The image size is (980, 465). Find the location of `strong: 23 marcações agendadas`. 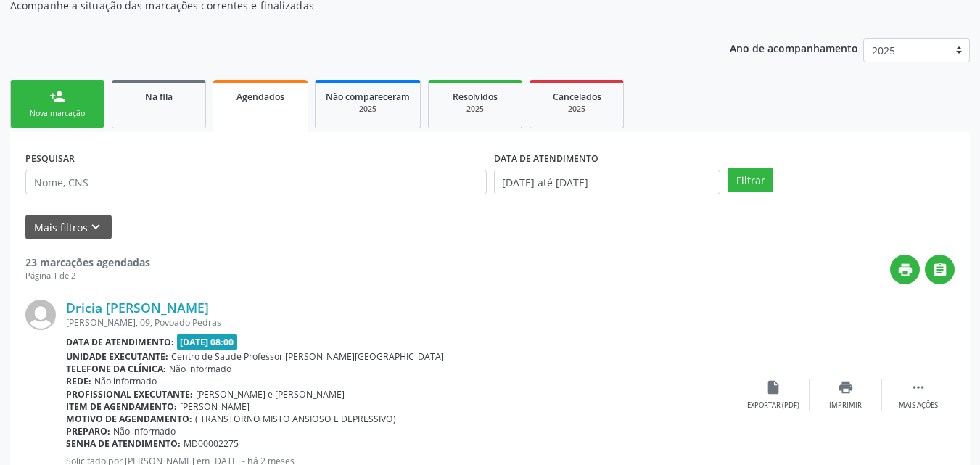

strong: 23 marcações agendadas is located at coordinates (88, 262).